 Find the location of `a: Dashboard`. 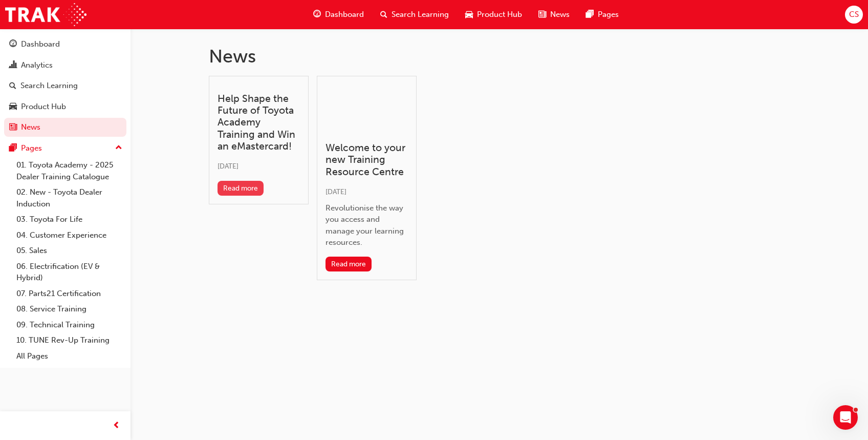

a: Dashboard is located at coordinates (65, 44).